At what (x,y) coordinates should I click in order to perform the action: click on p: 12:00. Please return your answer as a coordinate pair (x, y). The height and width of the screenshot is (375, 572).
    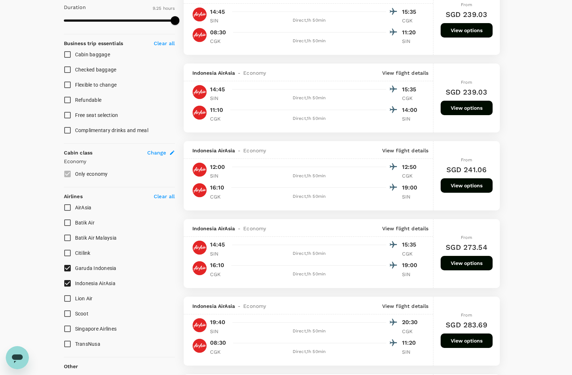
    Looking at the image, I should click on (218, 167).